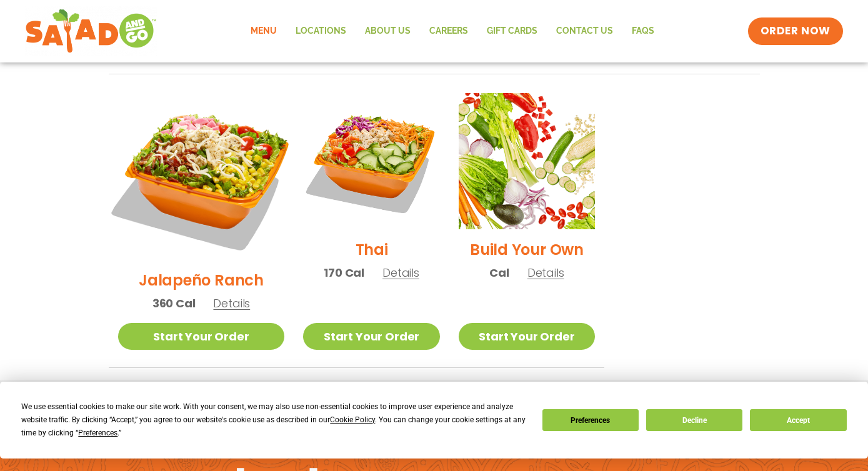  Describe the element at coordinates (321, 31) in the screenshot. I see `a: Locations` at that location.